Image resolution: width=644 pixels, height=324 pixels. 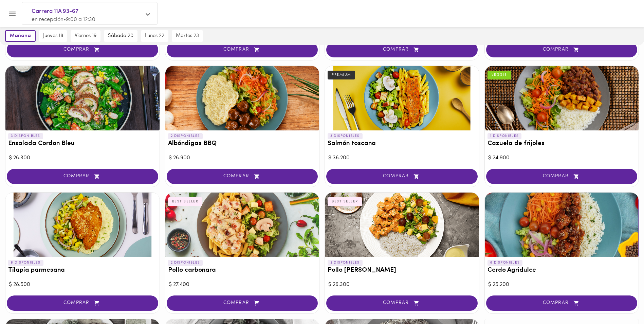 What do you see at coordinates (187, 36) in the screenshot?
I see `span: martes 23` at bounding box center [187, 36].